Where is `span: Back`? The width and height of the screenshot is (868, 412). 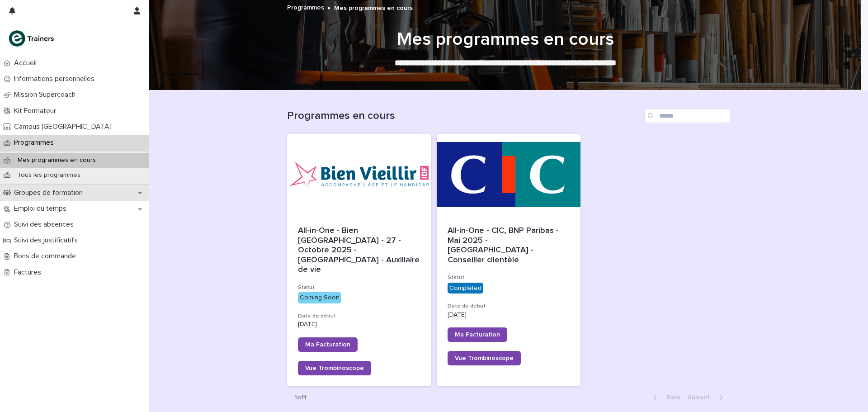 span: Back is located at coordinates (671, 398).